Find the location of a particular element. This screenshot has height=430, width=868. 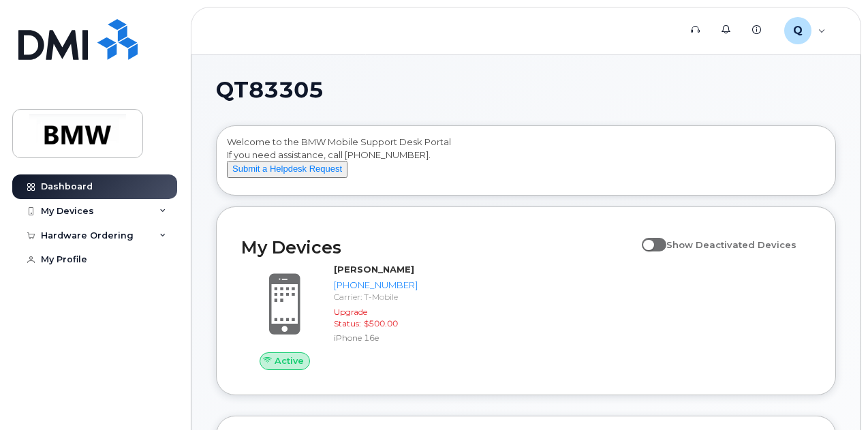

span: Active is located at coordinates (289, 361).